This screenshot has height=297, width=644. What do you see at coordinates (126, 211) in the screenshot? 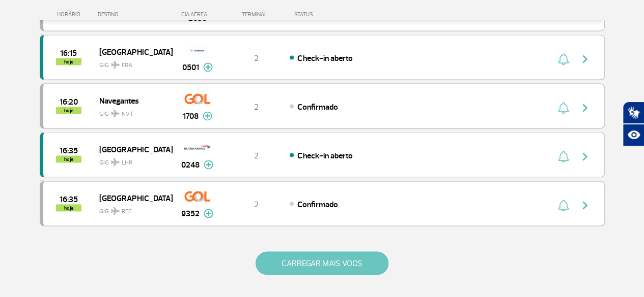
I see `span: REC` at bounding box center [126, 211].